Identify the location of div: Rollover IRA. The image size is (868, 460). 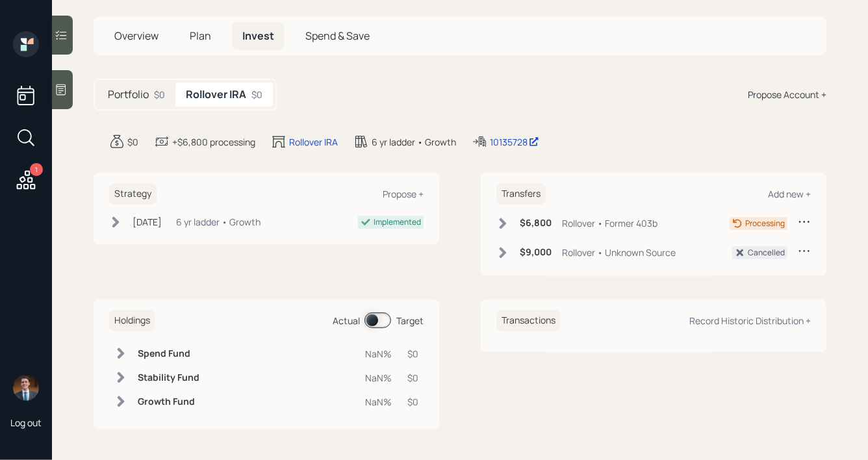
(313, 142).